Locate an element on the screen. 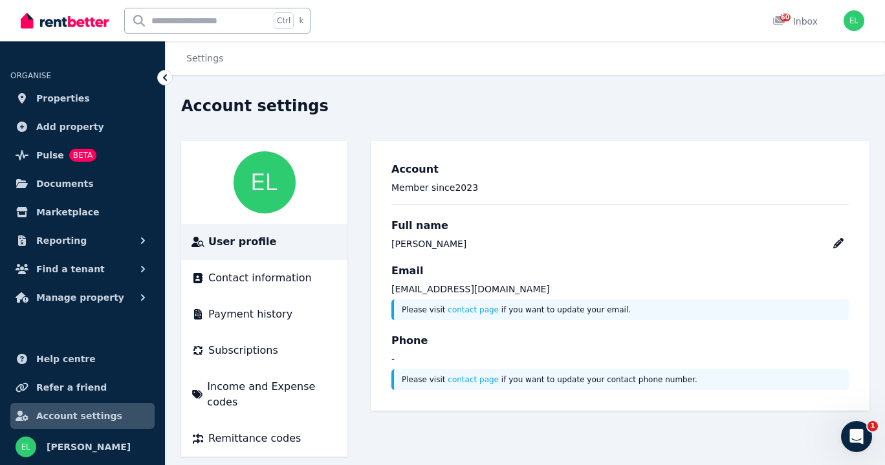 This screenshot has width=885, height=465. span: Refer a friend is located at coordinates (71, 388).